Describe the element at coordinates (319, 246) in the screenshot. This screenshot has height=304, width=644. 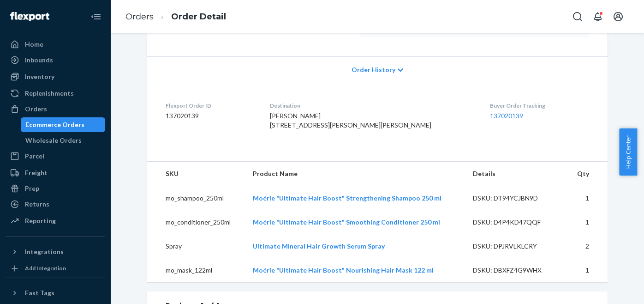
I see `a: Ultimate Mineral Hair Growth Serum Spray` at that location.